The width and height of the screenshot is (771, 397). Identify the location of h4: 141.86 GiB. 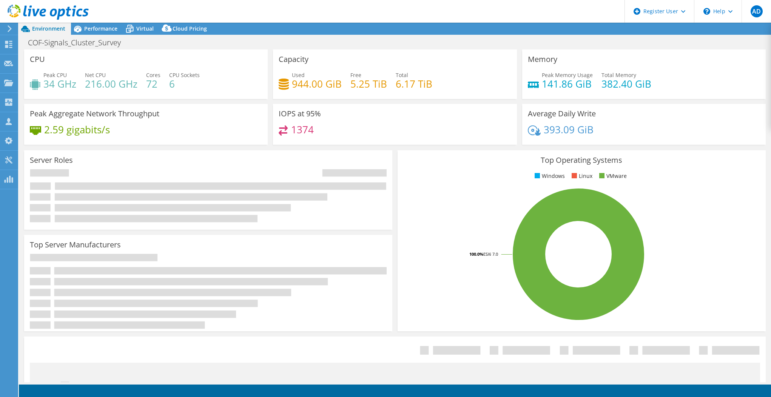
(567, 84).